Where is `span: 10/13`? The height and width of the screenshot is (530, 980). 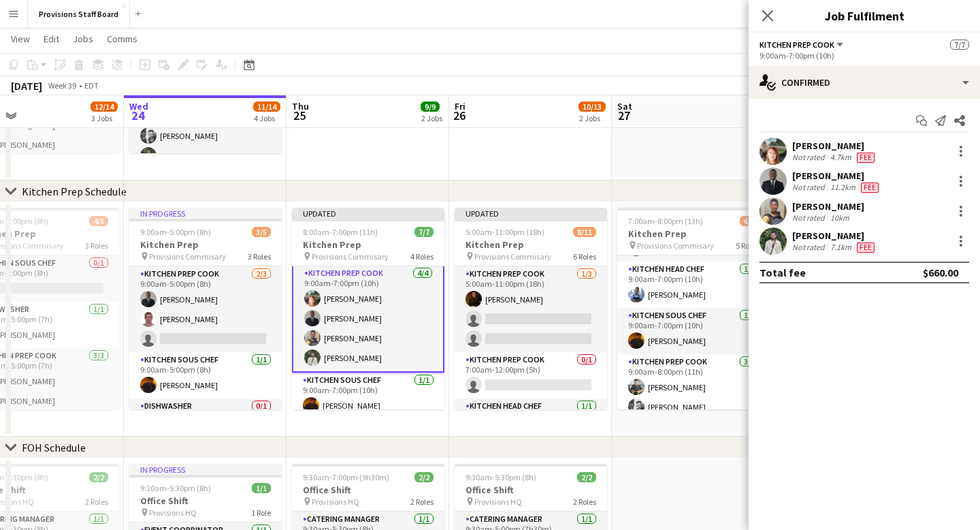 span: 10/13 is located at coordinates (592, 106).